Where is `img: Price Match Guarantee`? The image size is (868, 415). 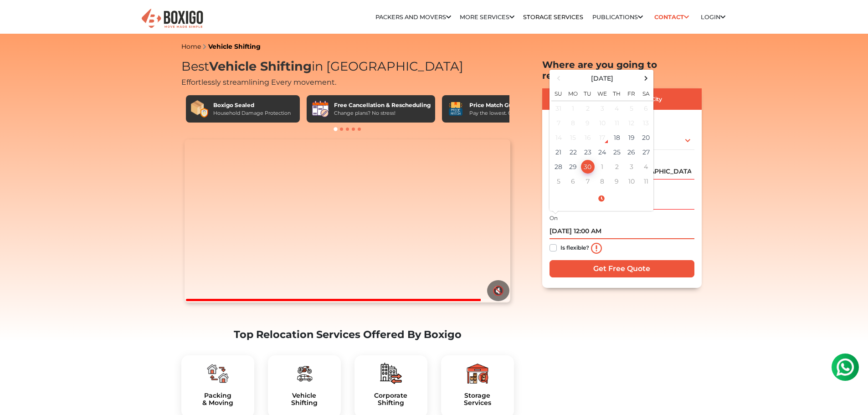 img: Price Match Guarantee is located at coordinates (456, 109).